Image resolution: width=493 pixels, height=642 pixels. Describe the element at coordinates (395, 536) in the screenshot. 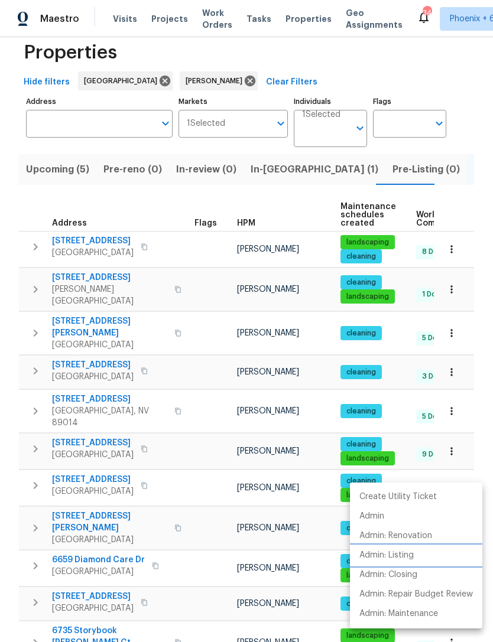

I see `p: Admin: Renovation` at that location.